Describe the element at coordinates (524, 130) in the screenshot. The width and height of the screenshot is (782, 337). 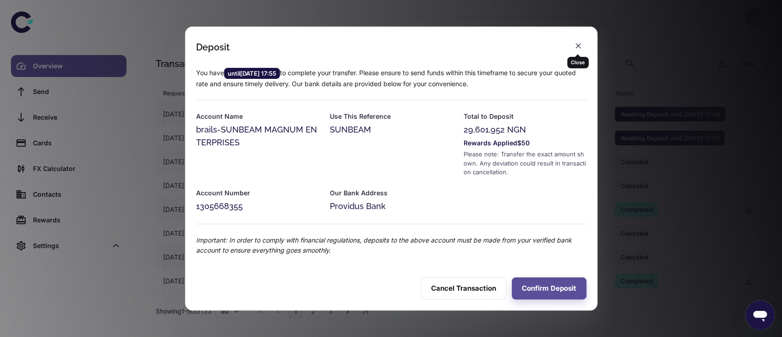
I see `div: 29,601,952 NGN` at that location.